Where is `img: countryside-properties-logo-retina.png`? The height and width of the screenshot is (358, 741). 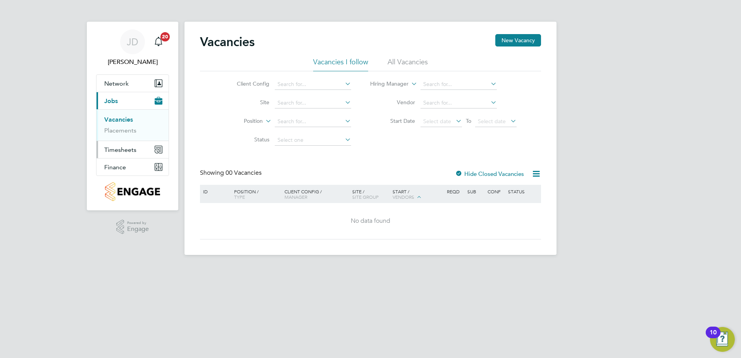
img: countryside-properties-logo-retina.png is located at coordinates (132, 192).